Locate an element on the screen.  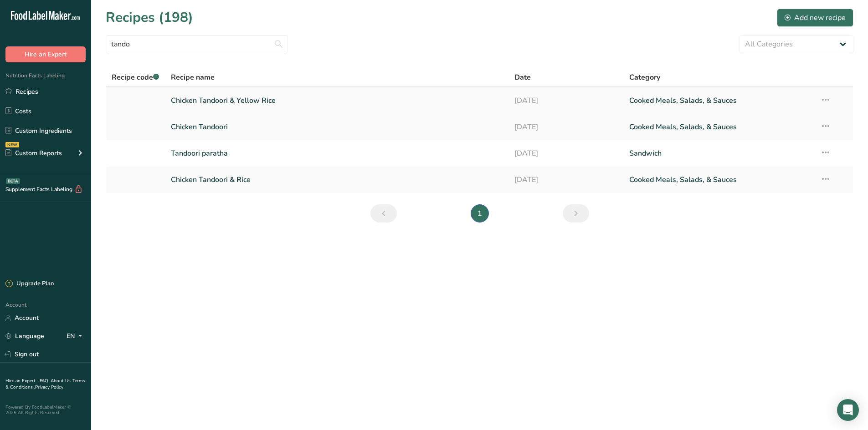
h1: Recipes (198) is located at coordinates (150, 17).